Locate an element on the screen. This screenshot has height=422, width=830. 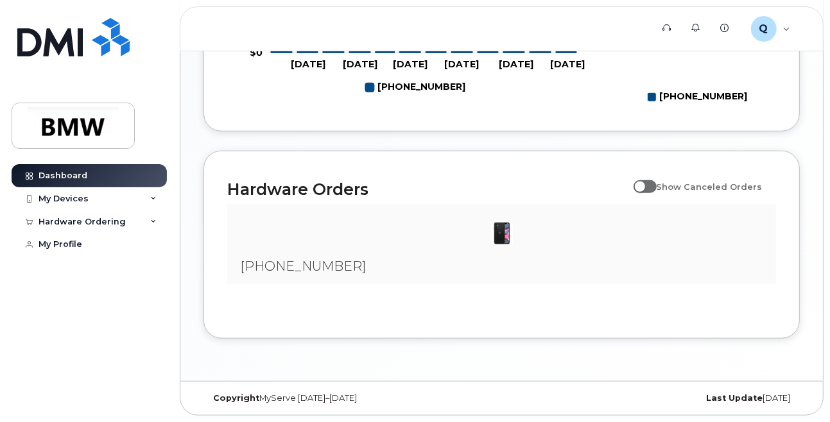
img: iPhone_11.jpg is located at coordinates (502, 234).